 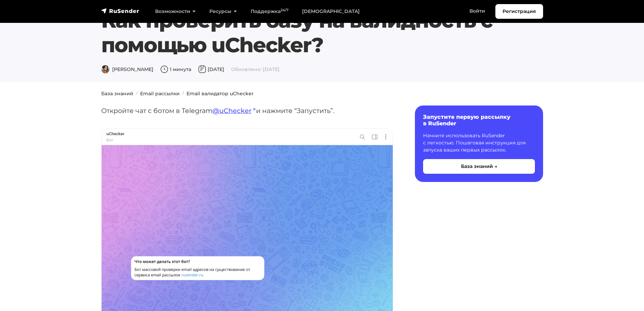 I want to click on a: База знаний, so click(x=117, y=93).